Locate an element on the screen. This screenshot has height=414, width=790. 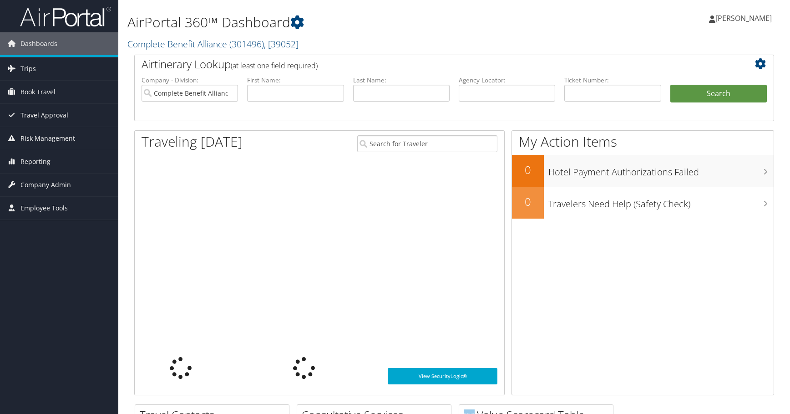
h3: Hotel Payment Authorizations Failed is located at coordinates (661, 170).